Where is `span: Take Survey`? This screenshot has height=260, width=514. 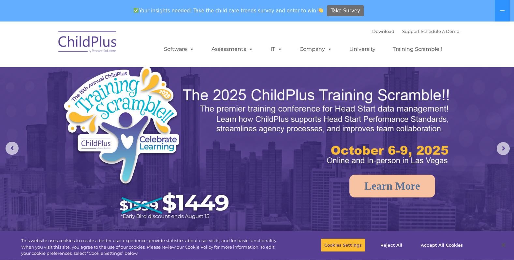 span: Take Survey is located at coordinates (345, 11).